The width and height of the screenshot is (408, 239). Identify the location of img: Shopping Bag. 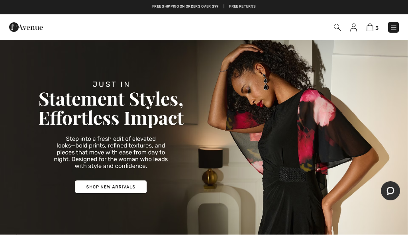
(369, 27).